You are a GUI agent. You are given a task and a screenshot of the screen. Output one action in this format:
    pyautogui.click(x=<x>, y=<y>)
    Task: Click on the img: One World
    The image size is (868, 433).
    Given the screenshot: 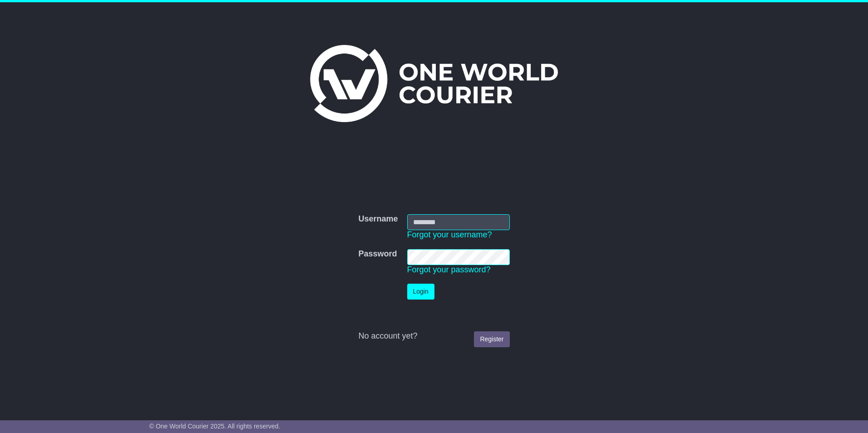 What is the action you would take?
    pyautogui.click(x=434, y=83)
    